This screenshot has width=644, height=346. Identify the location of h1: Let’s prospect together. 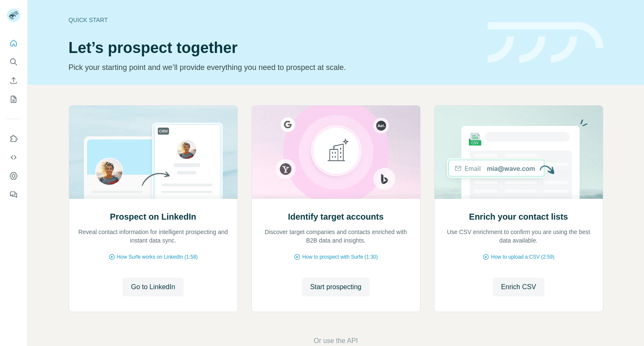
(273, 48).